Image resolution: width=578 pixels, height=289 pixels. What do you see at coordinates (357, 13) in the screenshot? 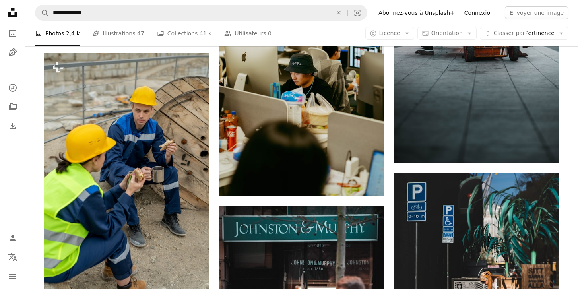
I see `button: Recherche de visuels` at bounding box center [357, 13].